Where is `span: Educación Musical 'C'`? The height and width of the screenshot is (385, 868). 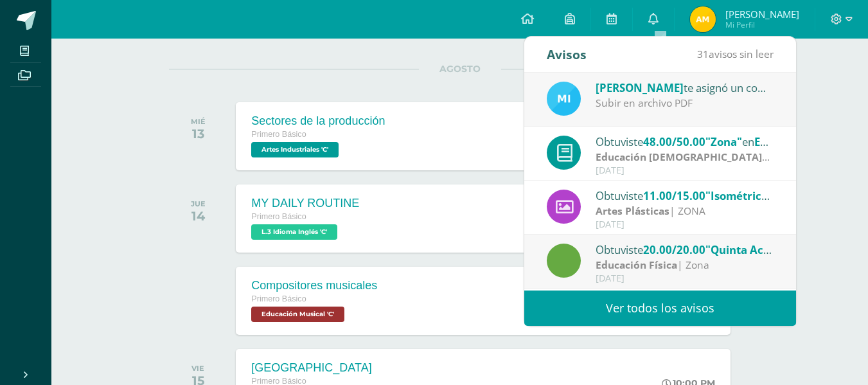 span: Educación Musical 'C' is located at coordinates (298, 315).